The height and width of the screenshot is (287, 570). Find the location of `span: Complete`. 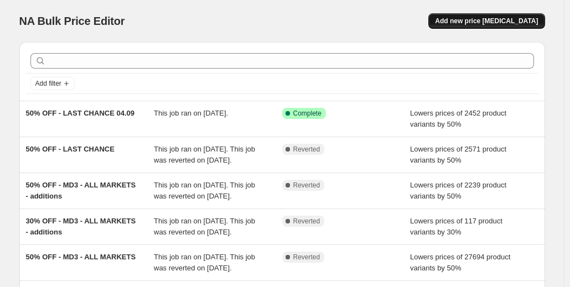

span: Complete is located at coordinates (307, 113).